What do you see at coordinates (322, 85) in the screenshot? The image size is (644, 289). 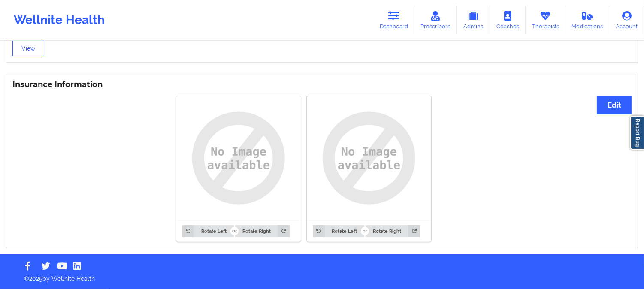 I see `h3: Insurance Information` at bounding box center [322, 85].